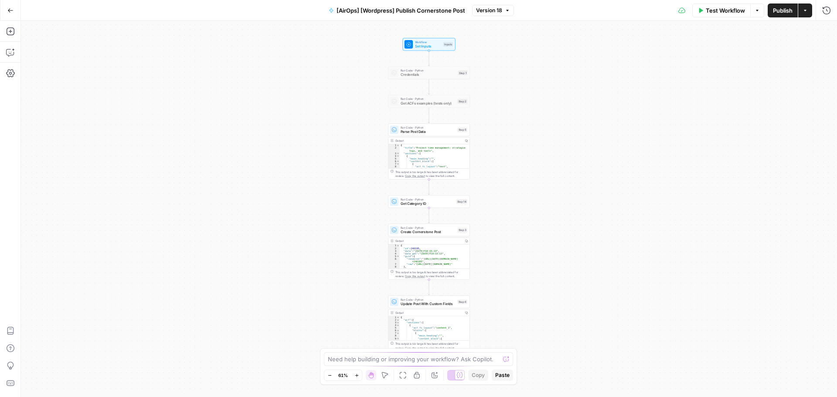 The height and width of the screenshot is (397, 837). I want to click on span: Toggle code folding, rows 2 through 19, so click(398, 320).